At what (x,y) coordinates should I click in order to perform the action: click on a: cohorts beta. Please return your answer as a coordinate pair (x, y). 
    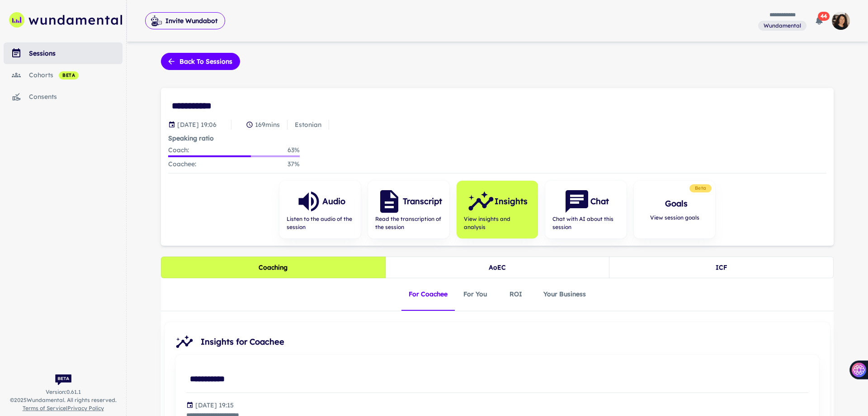
    Looking at the image, I should click on (63, 75).